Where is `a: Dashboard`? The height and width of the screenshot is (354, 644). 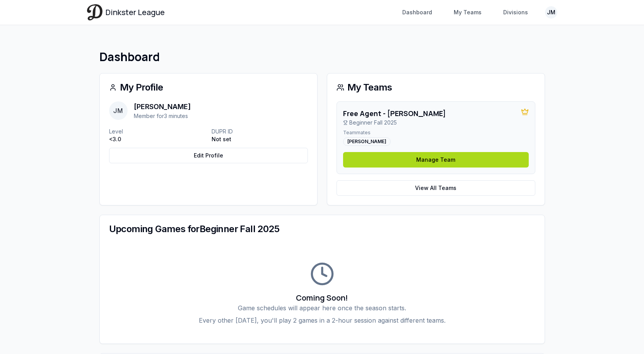 a: Dashboard is located at coordinates (417, 13).